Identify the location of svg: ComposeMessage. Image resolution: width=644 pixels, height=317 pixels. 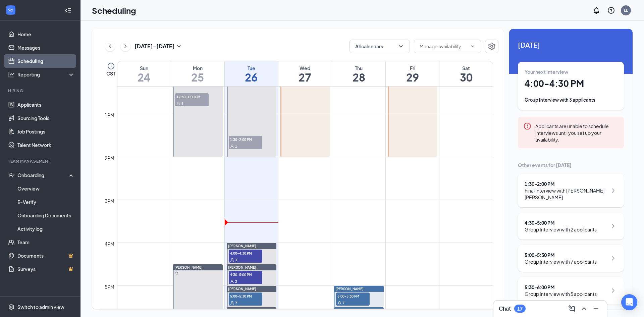
(572, 309).